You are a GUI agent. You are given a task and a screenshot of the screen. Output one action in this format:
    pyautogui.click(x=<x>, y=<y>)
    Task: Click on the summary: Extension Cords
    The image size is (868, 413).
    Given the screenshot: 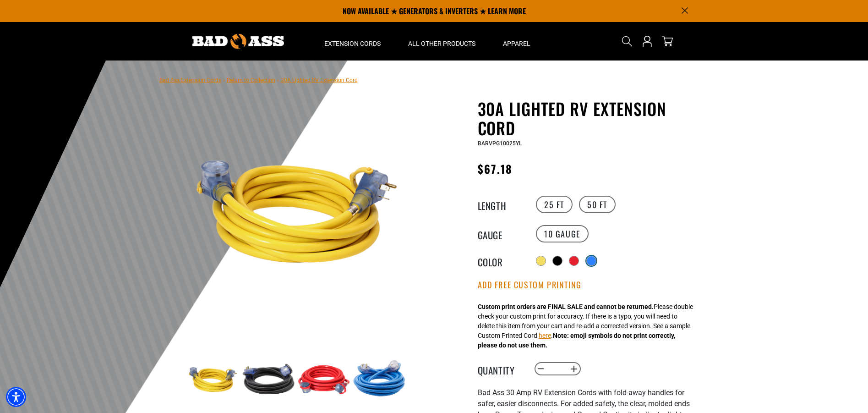 What is the action you would take?
    pyautogui.click(x=352, y=41)
    